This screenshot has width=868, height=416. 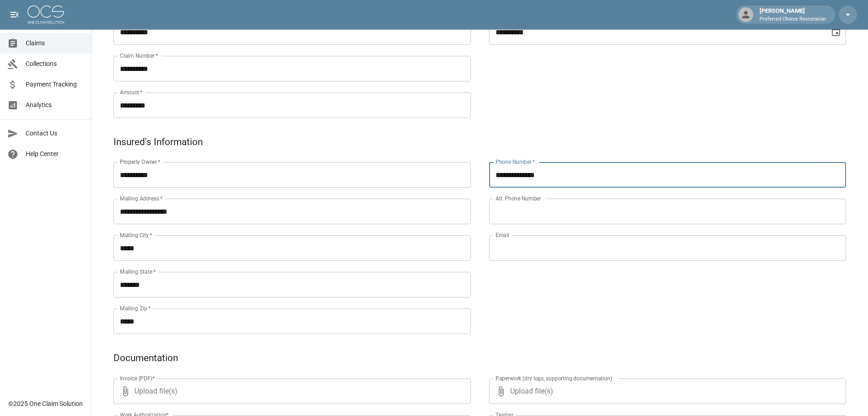 I want to click on div: © 2025 One Claim Solution, so click(x=46, y=404).